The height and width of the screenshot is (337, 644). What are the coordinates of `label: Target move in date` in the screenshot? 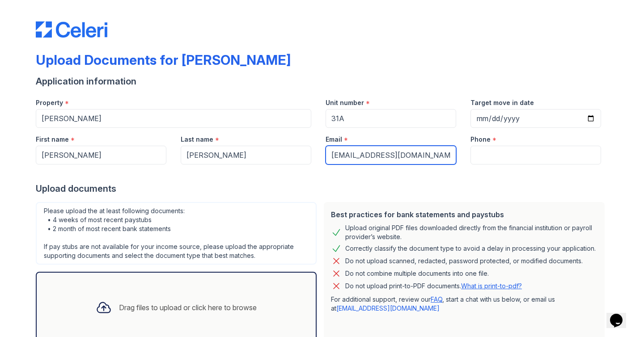 It's located at (502, 103).